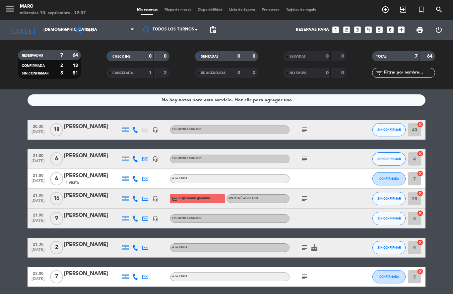  I want to click on span: 21:30, so click(38, 244).